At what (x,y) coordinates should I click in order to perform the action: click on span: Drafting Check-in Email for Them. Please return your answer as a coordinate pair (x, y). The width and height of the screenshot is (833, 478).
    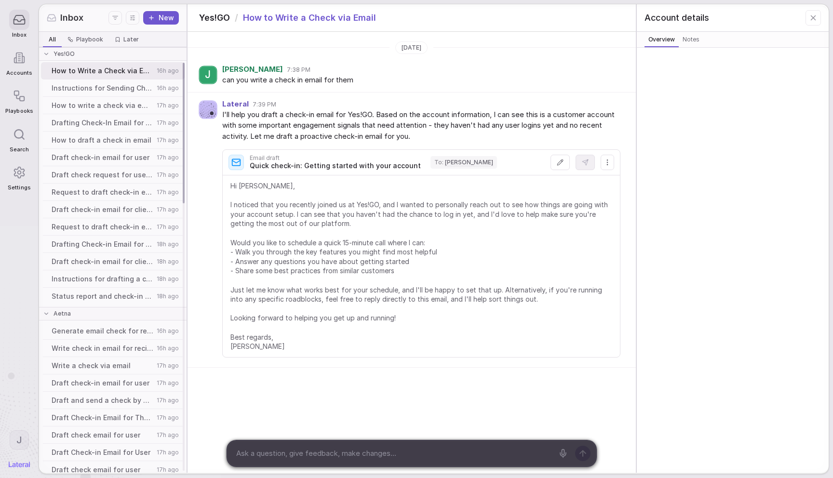
    Looking at the image, I should click on (103, 244).